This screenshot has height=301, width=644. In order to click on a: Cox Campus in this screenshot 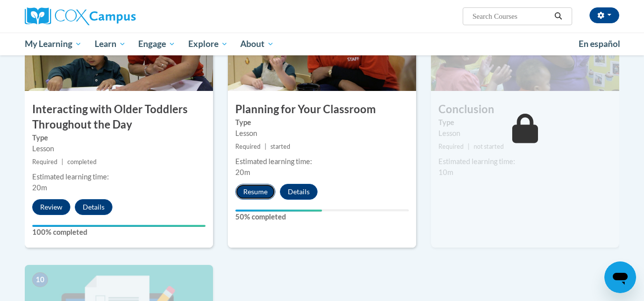, I will do `click(119, 16)`.